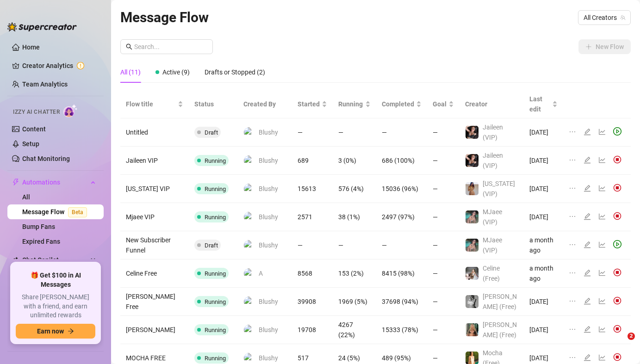  I want to click on span: Celine (Free), so click(491, 274).